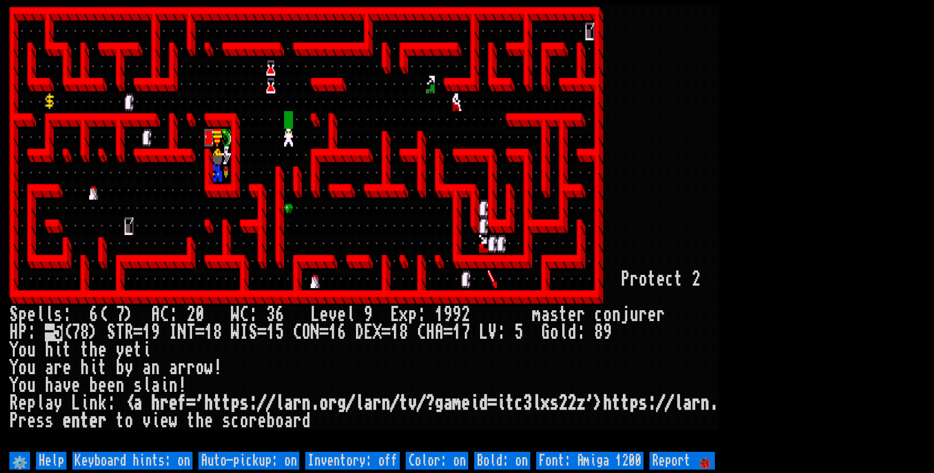 This screenshot has height=473, width=934. Describe the element at coordinates (352, 461) in the screenshot. I see `input: Inventory: off` at that location.